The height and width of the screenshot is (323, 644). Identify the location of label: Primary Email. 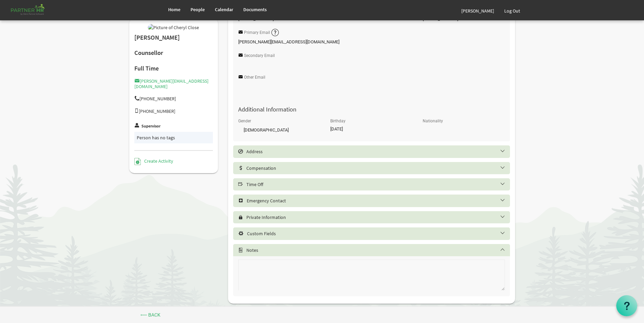
(257, 33).